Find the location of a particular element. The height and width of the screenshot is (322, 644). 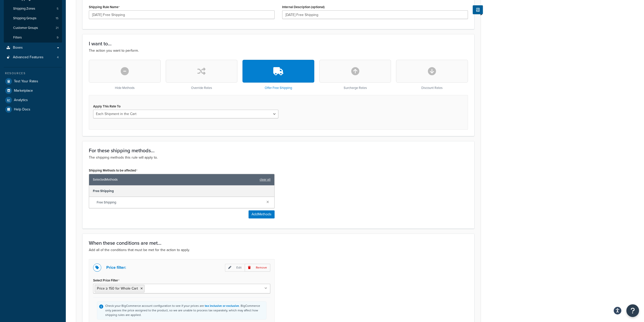

a: tax inclusive or exclusive is located at coordinates (222, 306).